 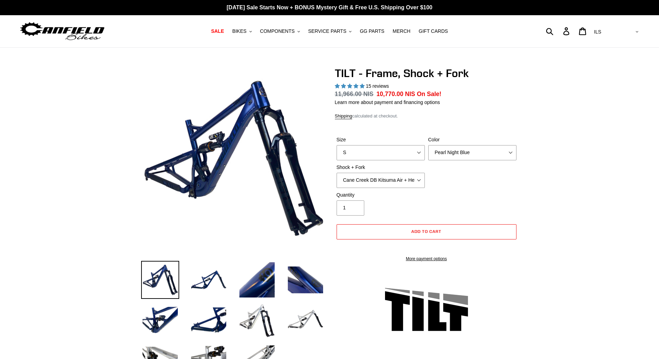 I want to click on input: Search, so click(x=558, y=31).